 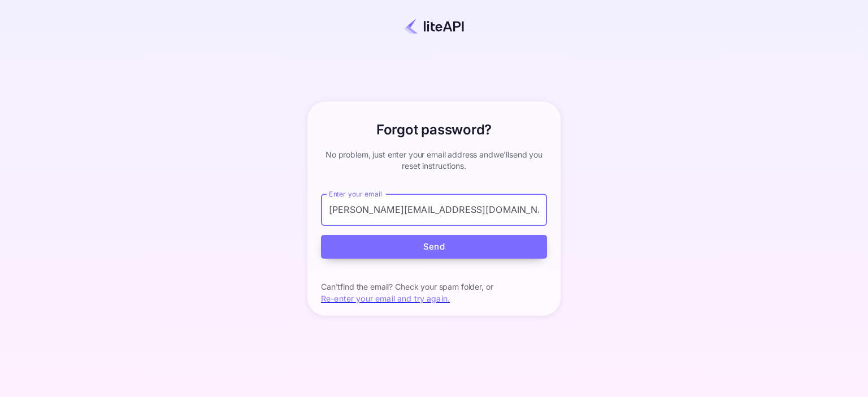 I want to click on p: No problem, just enter your email address and we'll send you reset instructions., so click(x=434, y=160).